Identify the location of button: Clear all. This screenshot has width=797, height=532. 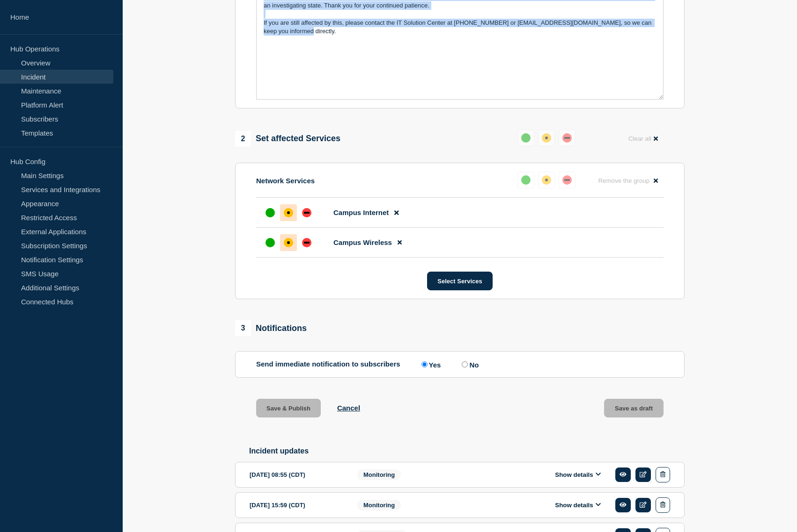
(643, 138).